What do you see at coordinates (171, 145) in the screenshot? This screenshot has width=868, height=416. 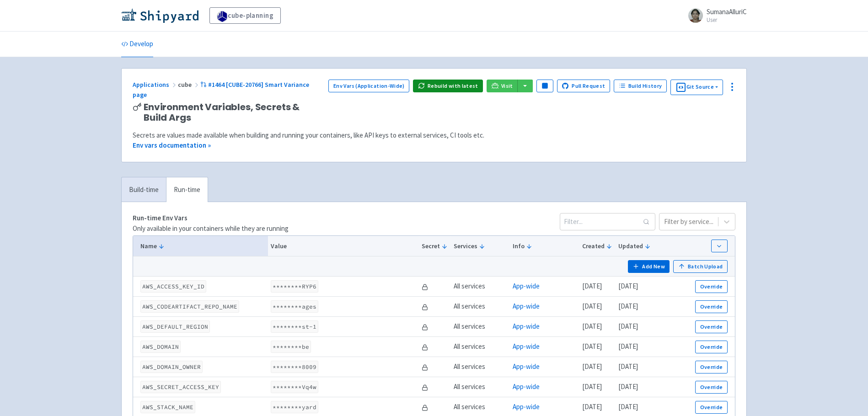 I see `a: Env vars documentation »` at bounding box center [171, 145].